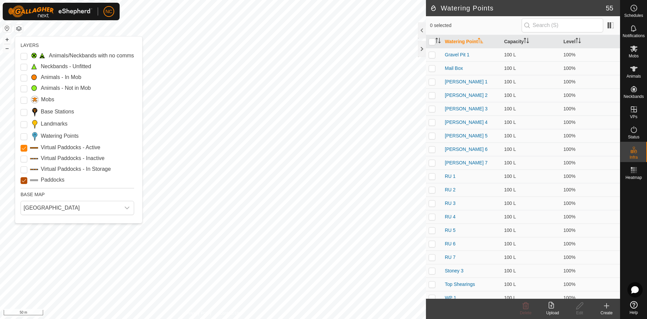 Image resolution: width=647 pixels, height=319 pixels. Describe the element at coordinates (77, 45) in the screenshot. I see `div: LAYERS` at that location.